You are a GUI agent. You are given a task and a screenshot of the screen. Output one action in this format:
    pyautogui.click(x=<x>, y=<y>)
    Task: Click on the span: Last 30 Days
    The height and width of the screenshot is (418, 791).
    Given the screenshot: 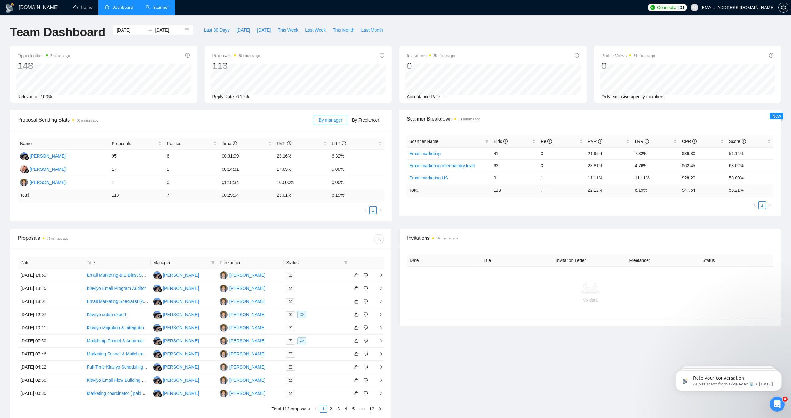 What is the action you would take?
    pyautogui.click(x=217, y=30)
    